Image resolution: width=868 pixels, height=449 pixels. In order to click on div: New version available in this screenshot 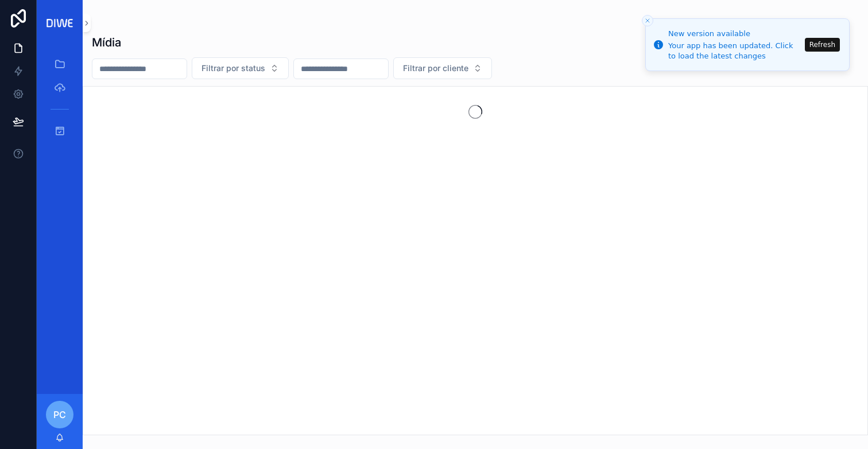, I will do `click(734, 34)`.